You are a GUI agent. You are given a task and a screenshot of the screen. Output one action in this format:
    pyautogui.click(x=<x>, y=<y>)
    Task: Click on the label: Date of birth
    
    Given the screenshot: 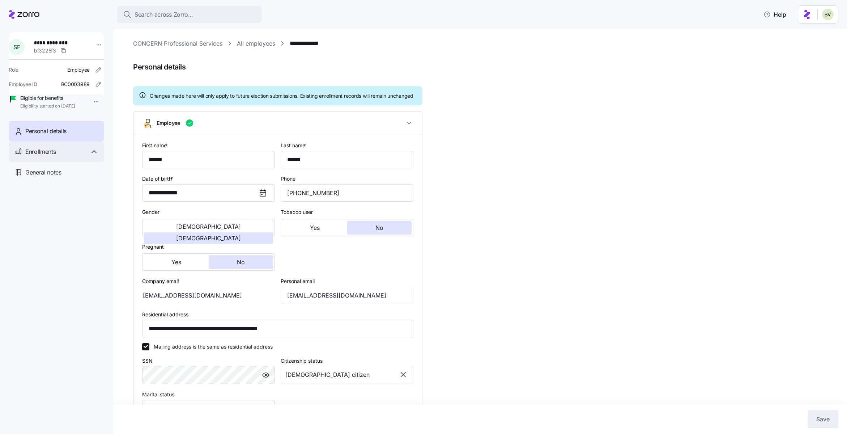 What is the action you would take?
    pyautogui.click(x=158, y=179)
    